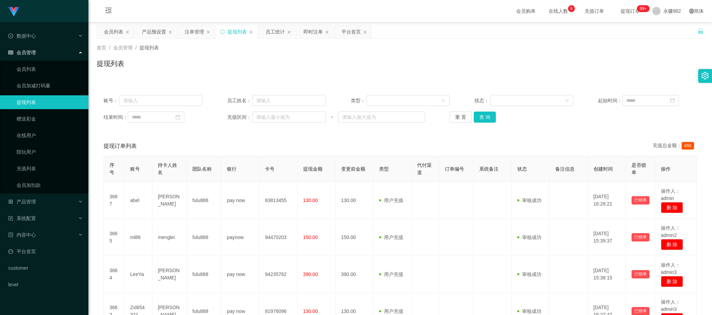 This screenshot has width=712, height=315. Describe the element at coordinates (11, 202) in the screenshot. I see `i: 图标: appstore-o` at that location.